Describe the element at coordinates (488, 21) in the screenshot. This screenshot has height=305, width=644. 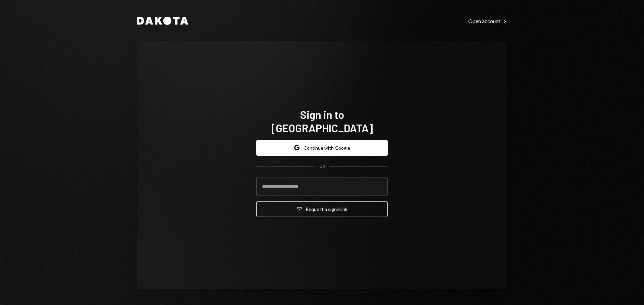
I see `div: Open account` at that location.